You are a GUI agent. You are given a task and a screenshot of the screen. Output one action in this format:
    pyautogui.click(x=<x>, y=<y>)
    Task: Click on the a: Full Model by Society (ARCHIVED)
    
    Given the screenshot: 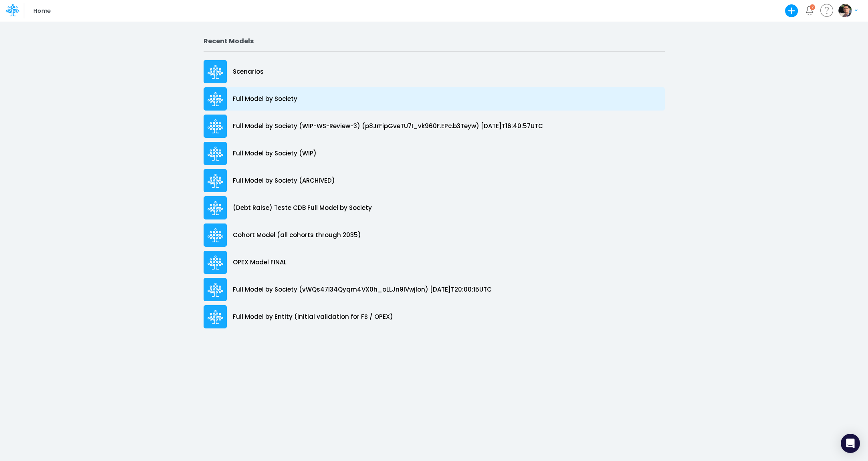 What is the action you would take?
    pyautogui.click(x=434, y=180)
    